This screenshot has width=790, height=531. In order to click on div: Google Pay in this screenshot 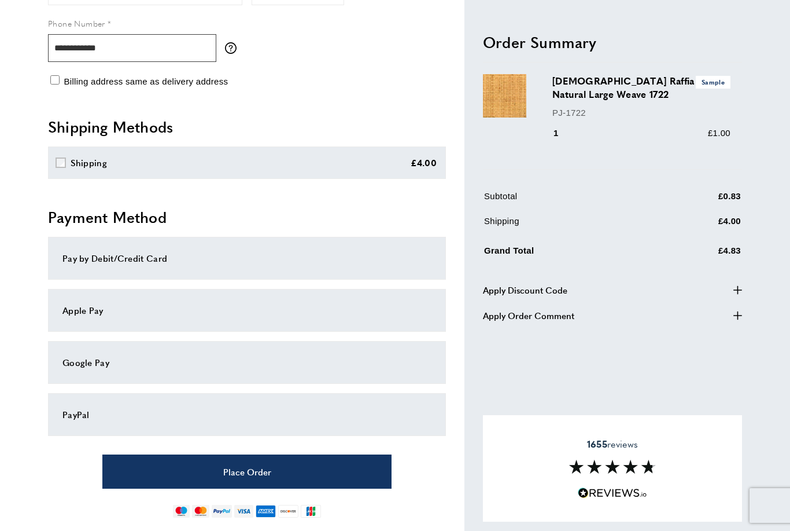, I will do `click(247, 362)`.